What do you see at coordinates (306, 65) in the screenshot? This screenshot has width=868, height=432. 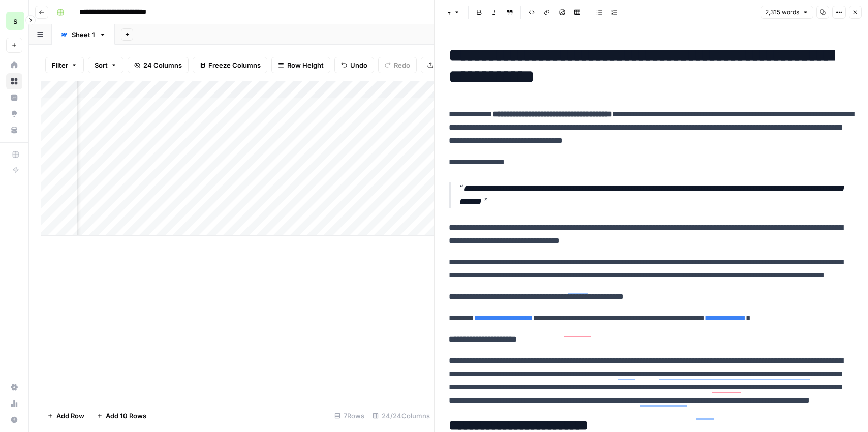 I see `span: Row Height` at bounding box center [306, 65].